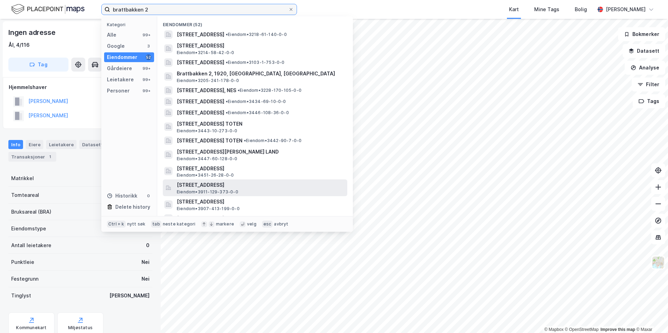 This screenshot has height=333, width=668. I want to click on div: velg, so click(252, 224).